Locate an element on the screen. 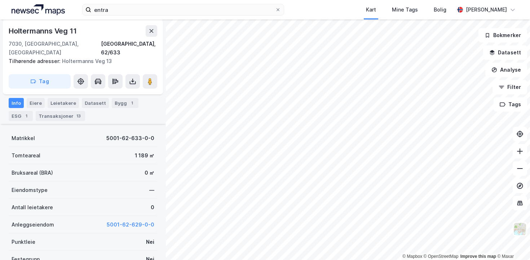 This screenshot has width=530, height=260. div: ESG is located at coordinates (21, 116).